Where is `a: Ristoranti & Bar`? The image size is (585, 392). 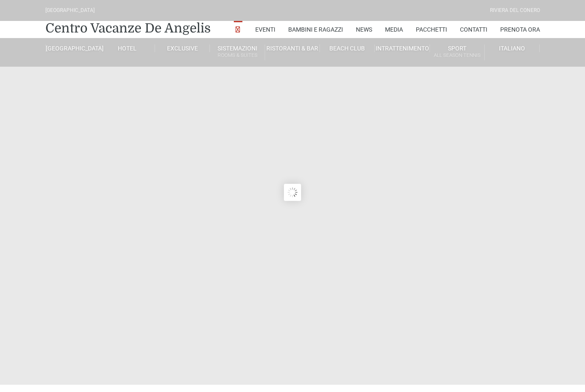
a: Ristoranti & Bar is located at coordinates (292, 48).